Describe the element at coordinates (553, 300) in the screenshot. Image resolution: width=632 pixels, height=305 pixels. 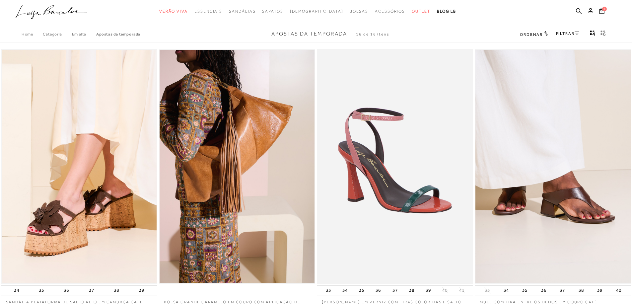
I see `a: MULE COM TIRA ENTRE OS DEDOS EM COURO CAFÉ` at that location.